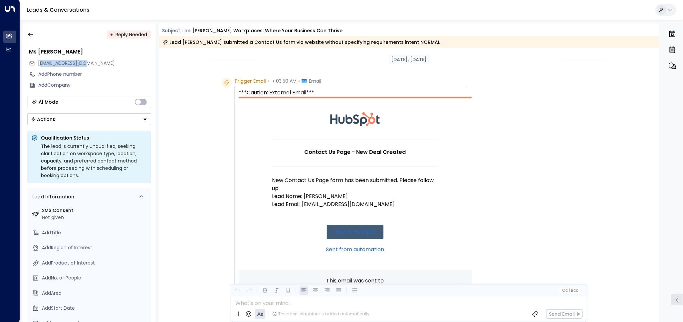  What do you see at coordinates (94, 161) in the screenshot?
I see `div: The lead is currently unqualified, seeking clarification on workspace type, location, capacity, a...` at bounding box center [94, 161].